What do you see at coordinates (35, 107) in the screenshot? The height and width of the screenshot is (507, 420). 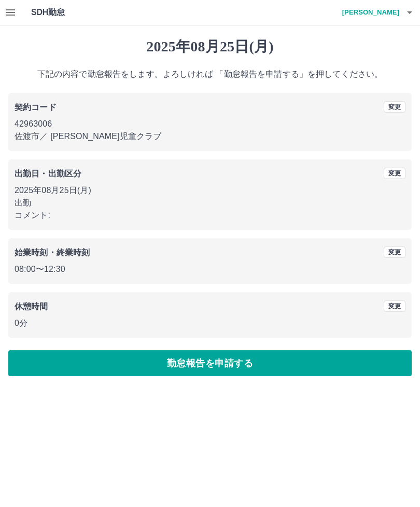 I see `b: 契約コード` at bounding box center [35, 107].